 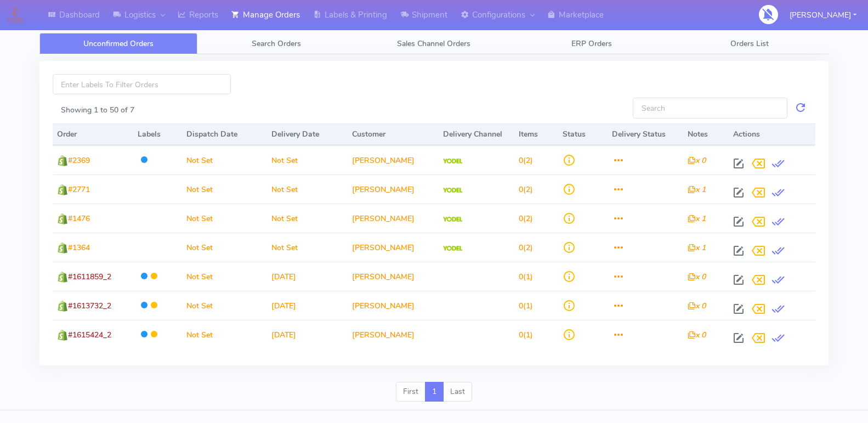 I want to click on th: Items, so click(x=536, y=135).